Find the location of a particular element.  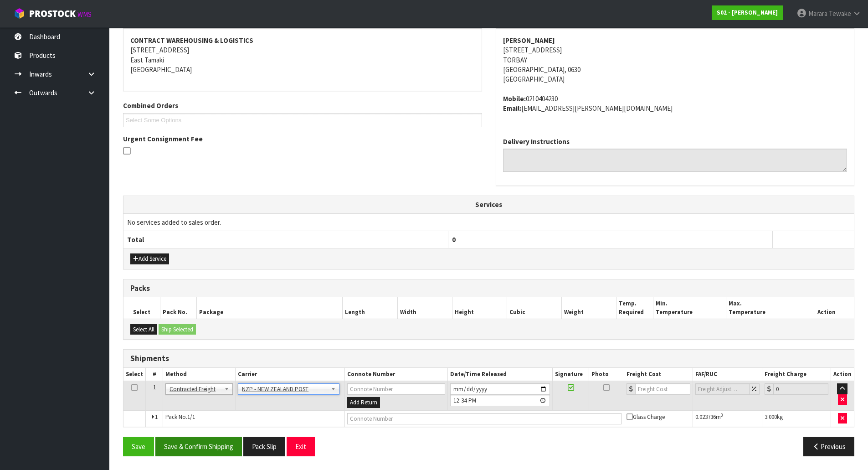

button: Previous is located at coordinates (829, 446).